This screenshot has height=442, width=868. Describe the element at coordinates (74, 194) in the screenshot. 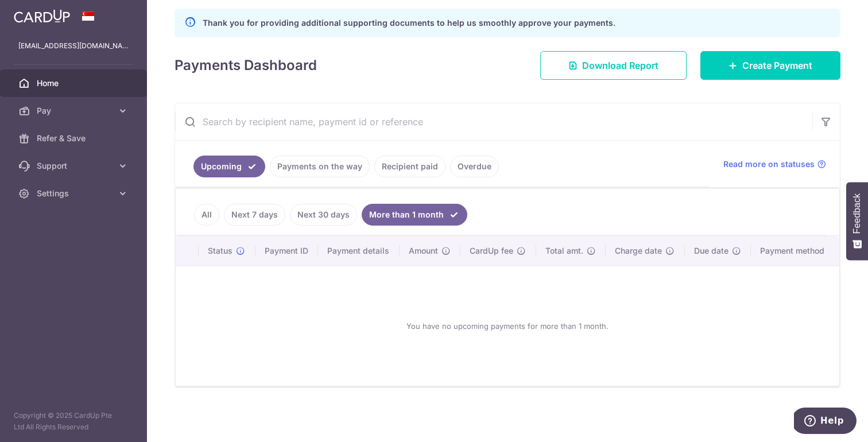

I see `span: Settings` at that location.